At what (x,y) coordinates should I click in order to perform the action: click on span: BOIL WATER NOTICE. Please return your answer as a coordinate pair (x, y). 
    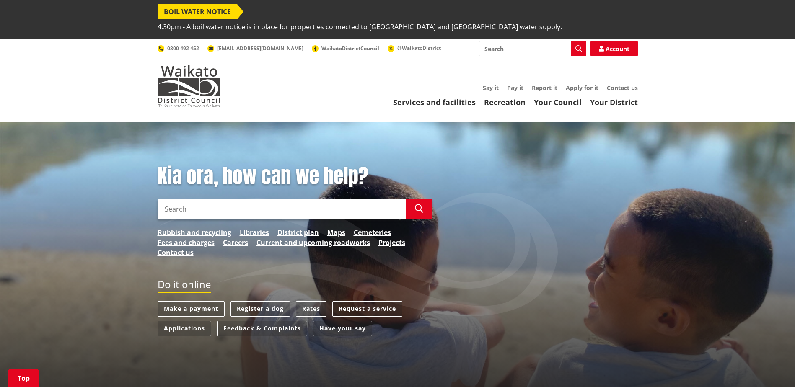
    Looking at the image, I should click on (198, 12).